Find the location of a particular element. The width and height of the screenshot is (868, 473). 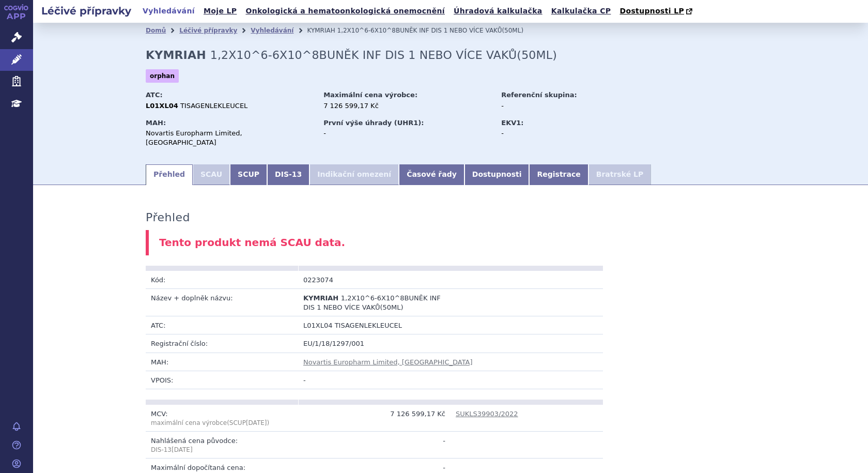

td: 7 126 599,17 Kč is located at coordinates (374, 418).